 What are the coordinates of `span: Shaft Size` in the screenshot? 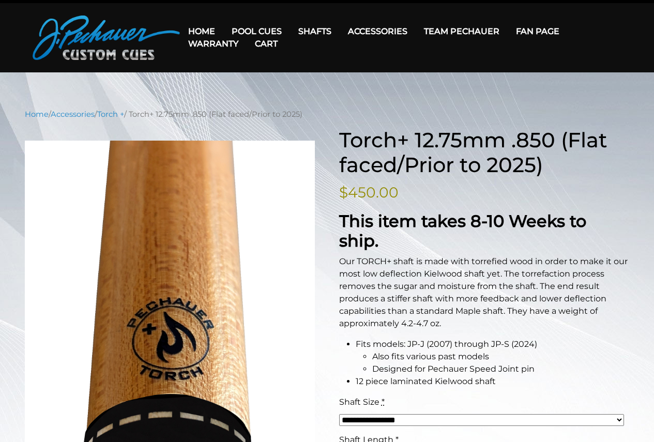 It's located at (359, 402).